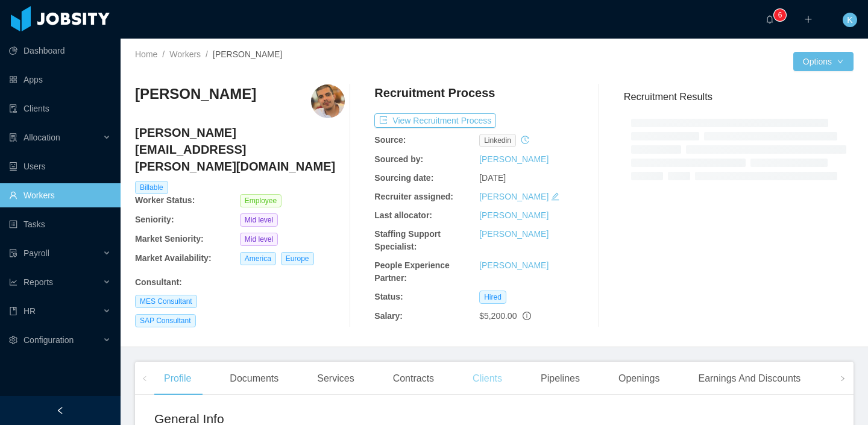 This screenshot has height=425, width=868. What do you see at coordinates (158, 282) in the screenshot?
I see `b: Consultant :` at bounding box center [158, 282].